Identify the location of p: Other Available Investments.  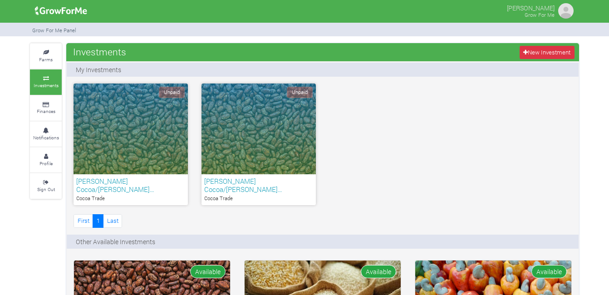
(115, 241).